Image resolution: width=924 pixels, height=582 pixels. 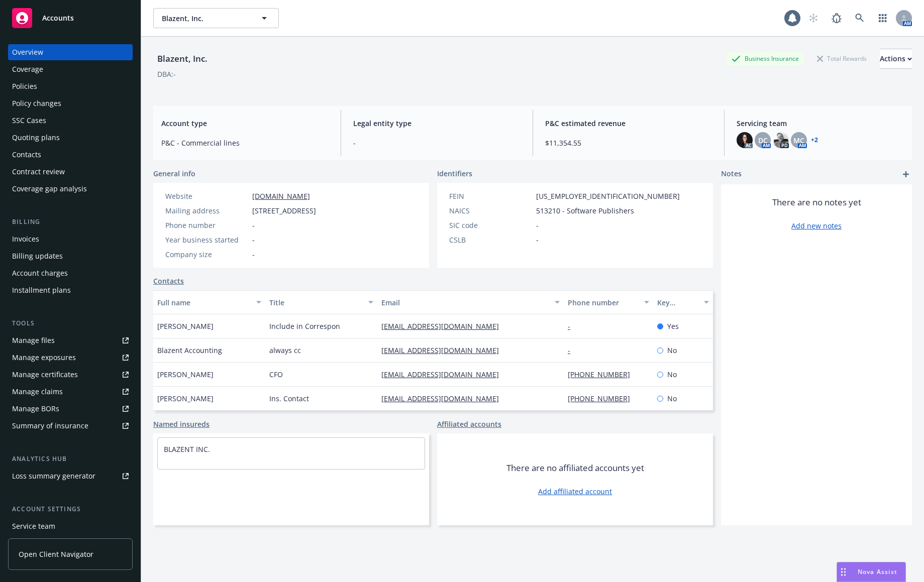 What do you see at coordinates (70, 290) in the screenshot?
I see `a: Installment plans` at bounding box center [70, 290].